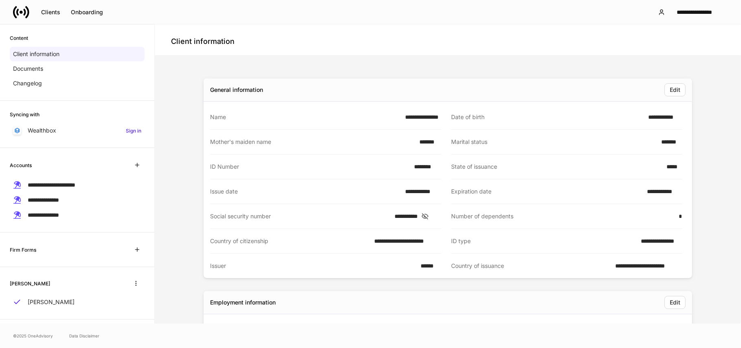 This screenshot has width=741, height=348. What do you see at coordinates (42, 131) in the screenshot?
I see `p: Wealthbox` at bounding box center [42, 131].